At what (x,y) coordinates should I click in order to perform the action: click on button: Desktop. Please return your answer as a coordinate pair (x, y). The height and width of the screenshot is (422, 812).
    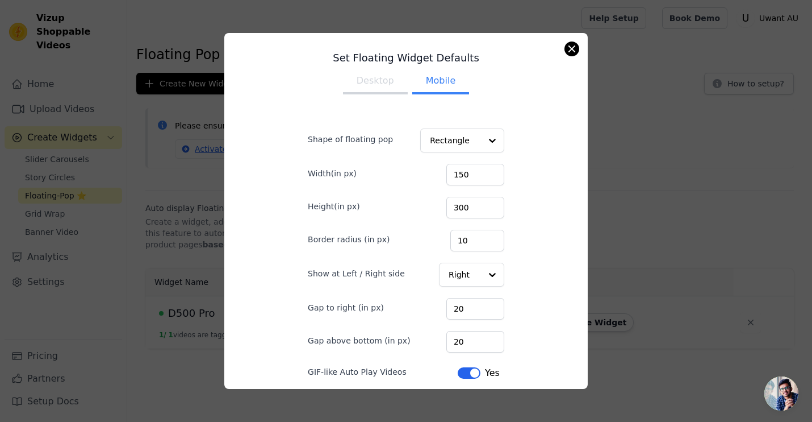
    Looking at the image, I should click on (376, 82).